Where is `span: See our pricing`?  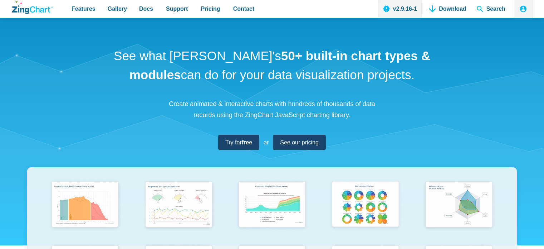 span: See our pricing is located at coordinates (299, 142).